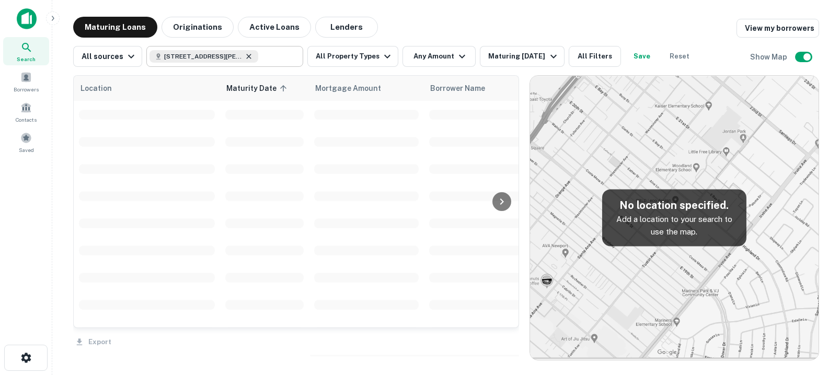 This screenshot has width=840, height=375. What do you see at coordinates (26, 120) in the screenshot?
I see `span: Contacts` at bounding box center [26, 120].